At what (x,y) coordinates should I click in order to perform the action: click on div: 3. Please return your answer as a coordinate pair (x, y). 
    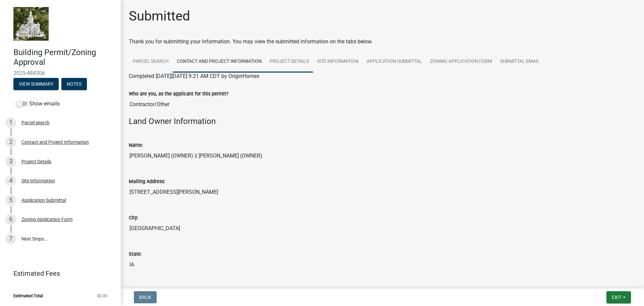
    Looking at the image, I should click on (11, 162).